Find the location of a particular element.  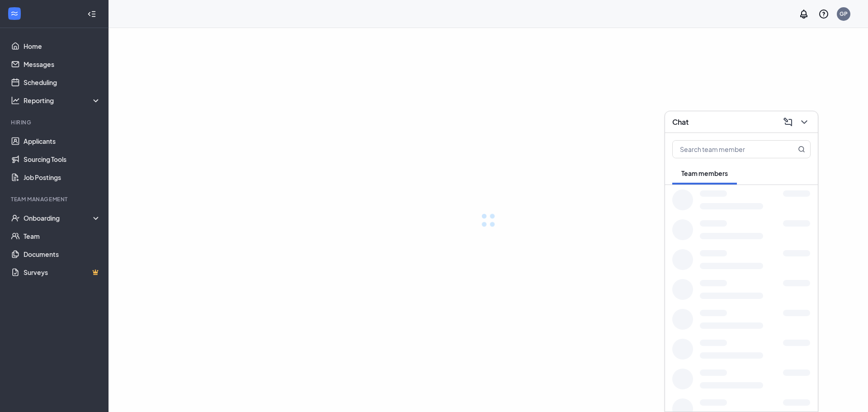

a: Messages is located at coordinates (62, 65).